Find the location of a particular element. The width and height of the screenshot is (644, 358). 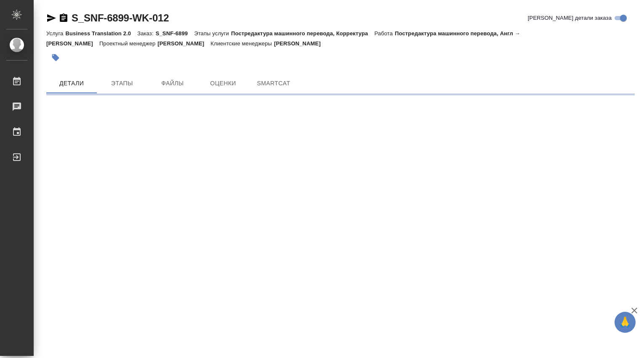

p: Этапы услуги is located at coordinates (213, 34).